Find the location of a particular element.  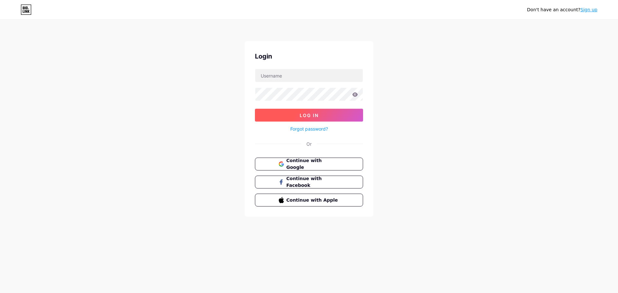

div: Or is located at coordinates (309, 144).